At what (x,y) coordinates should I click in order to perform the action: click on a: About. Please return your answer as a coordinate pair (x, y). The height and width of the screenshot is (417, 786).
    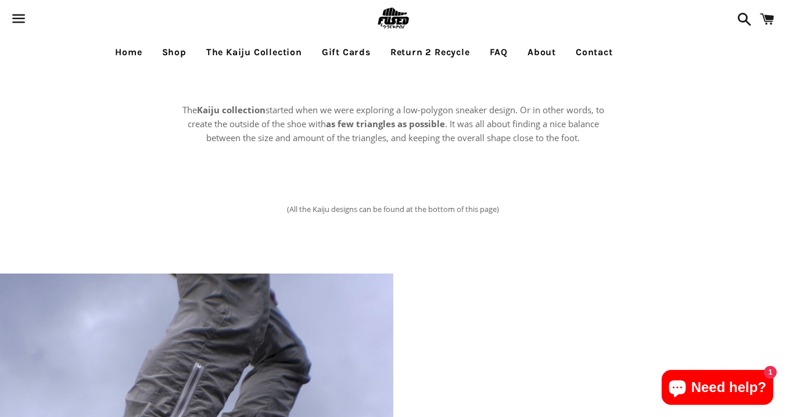
    Looking at the image, I should click on (541, 52).